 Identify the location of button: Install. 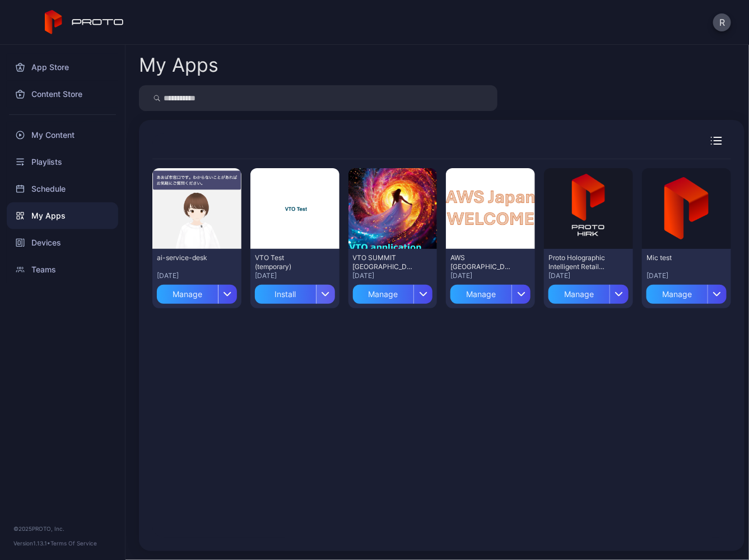
(295, 292).